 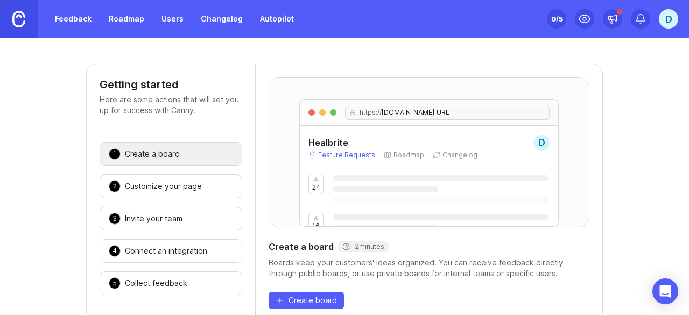 What do you see at coordinates (115, 186) in the screenshot?
I see `div: 2` at bounding box center [115, 186].